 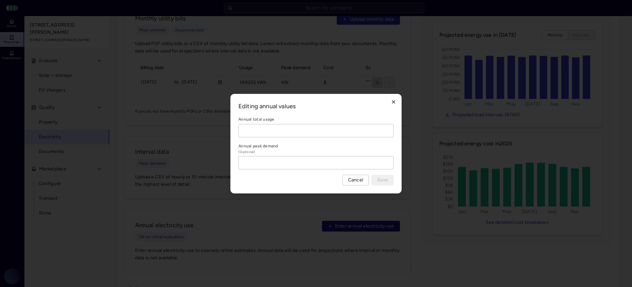 I want to click on span: Cancel, so click(x=356, y=180).